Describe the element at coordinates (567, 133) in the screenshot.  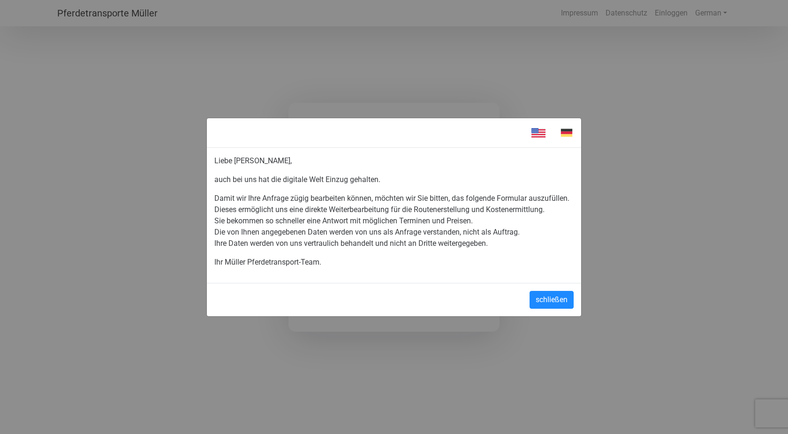
I see `img: de` at that location.